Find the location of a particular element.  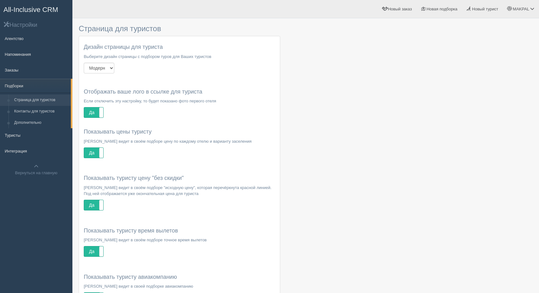

h4: Показывать туристу время вылетов is located at coordinates (179, 231).